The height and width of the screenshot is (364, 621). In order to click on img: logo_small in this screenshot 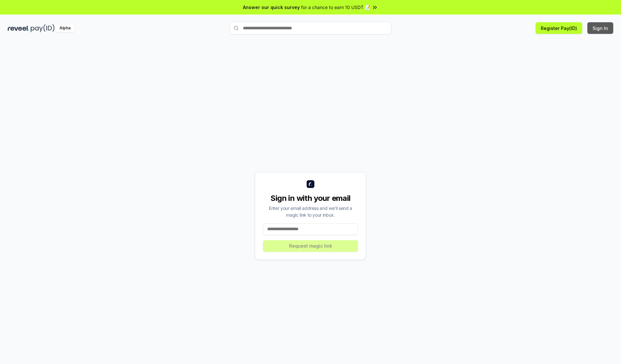, I will do `click(310, 184)`.